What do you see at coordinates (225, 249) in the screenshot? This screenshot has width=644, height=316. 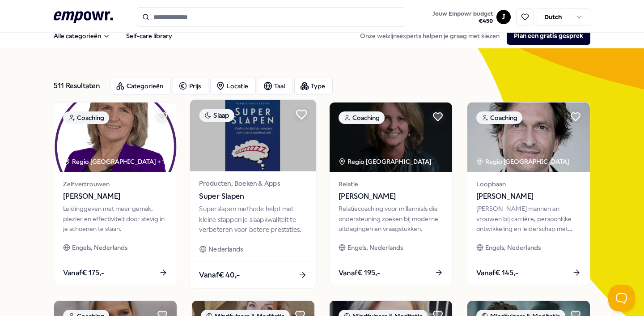 I see `span: Nederlands` at bounding box center [225, 249].